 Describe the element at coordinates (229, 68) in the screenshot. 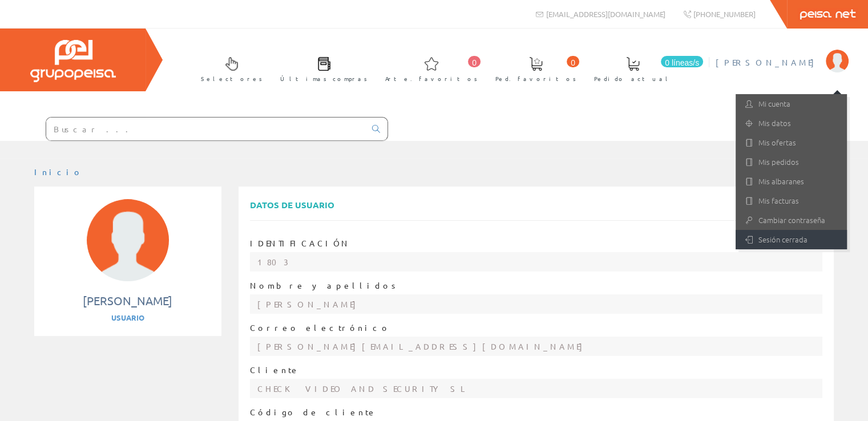

I see `a: Selectores` at that location.